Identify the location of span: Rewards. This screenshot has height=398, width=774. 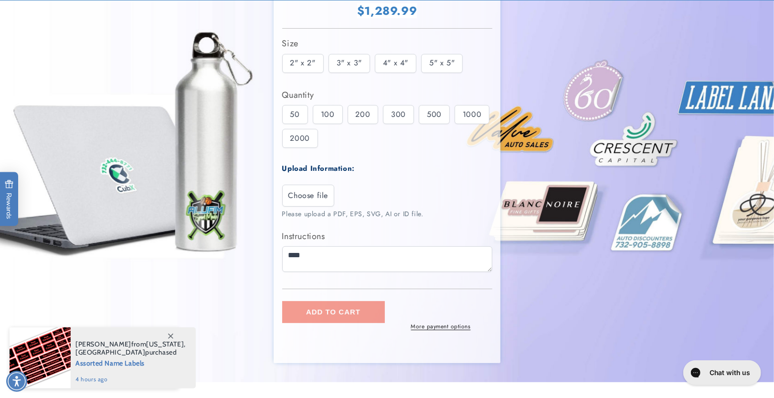
(9, 200).